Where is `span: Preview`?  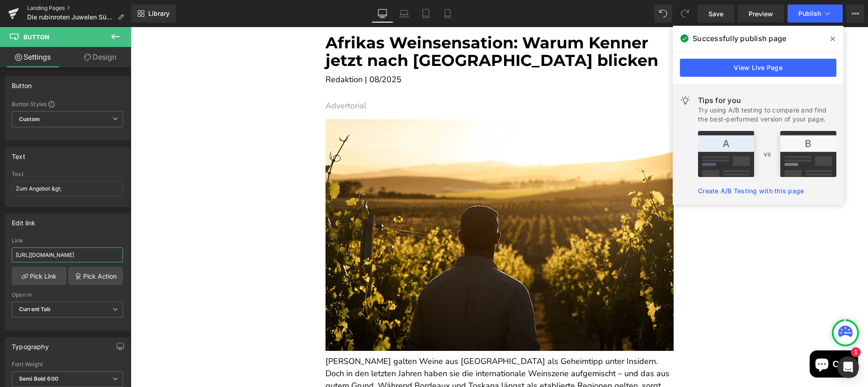 span: Preview is located at coordinates (761, 14).